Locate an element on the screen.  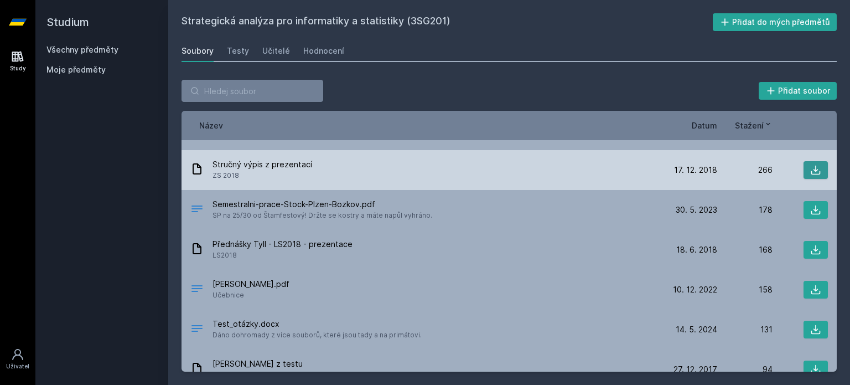
button: Datum is located at coordinates (705, 125).